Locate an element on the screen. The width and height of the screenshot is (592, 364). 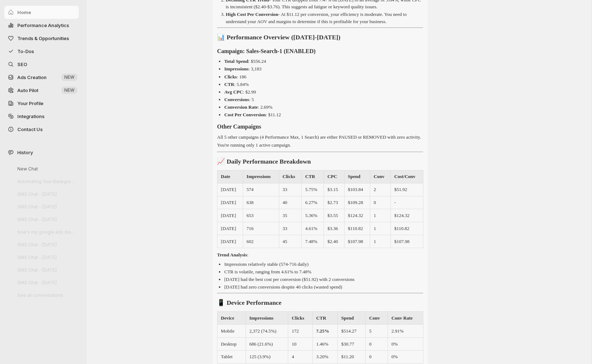
h3: Other Campaigns is located at coordinates (320, 126).